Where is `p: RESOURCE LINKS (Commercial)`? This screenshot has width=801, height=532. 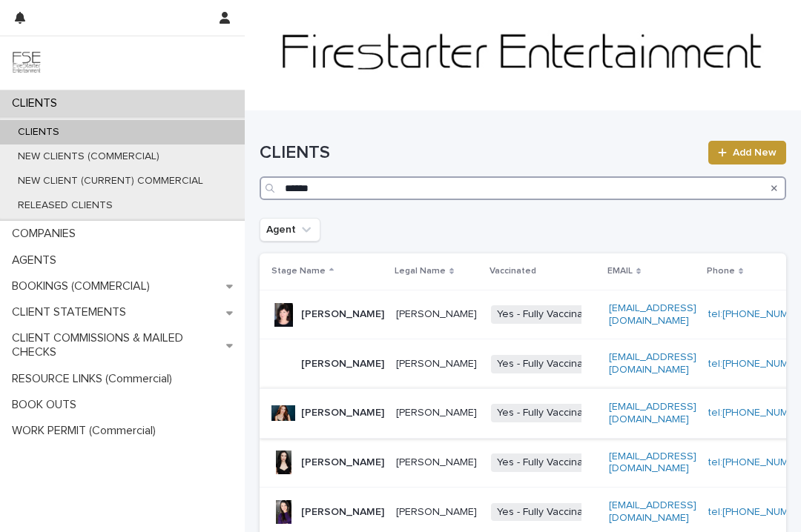
p: RESOURCE LINKS (Commercial) is located at coordinates (95, 379).